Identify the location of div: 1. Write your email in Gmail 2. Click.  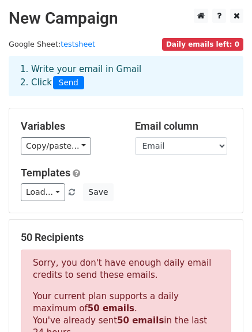
(126, 76).